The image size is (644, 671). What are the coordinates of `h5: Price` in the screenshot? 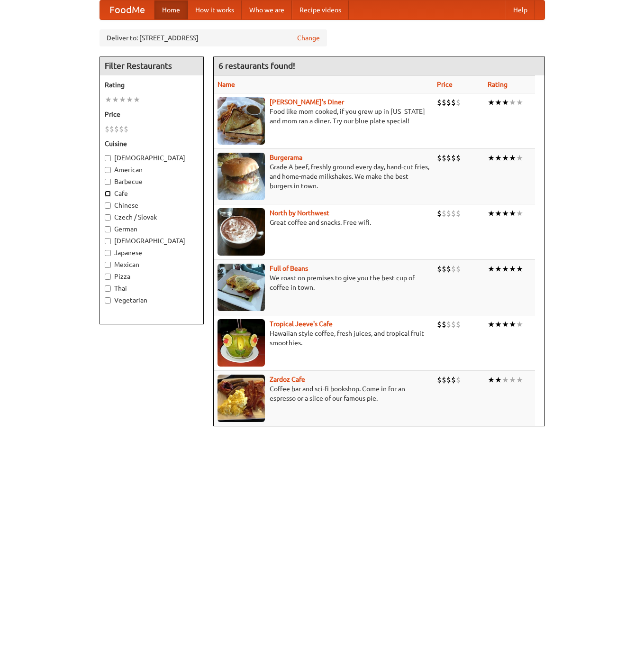 It's located at (152, 115).